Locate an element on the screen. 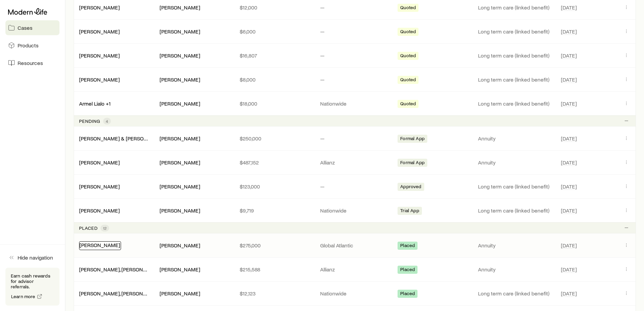 The height and width of the screenshot is (311, 644). span: Learn more is located at coordinates (23, 296).